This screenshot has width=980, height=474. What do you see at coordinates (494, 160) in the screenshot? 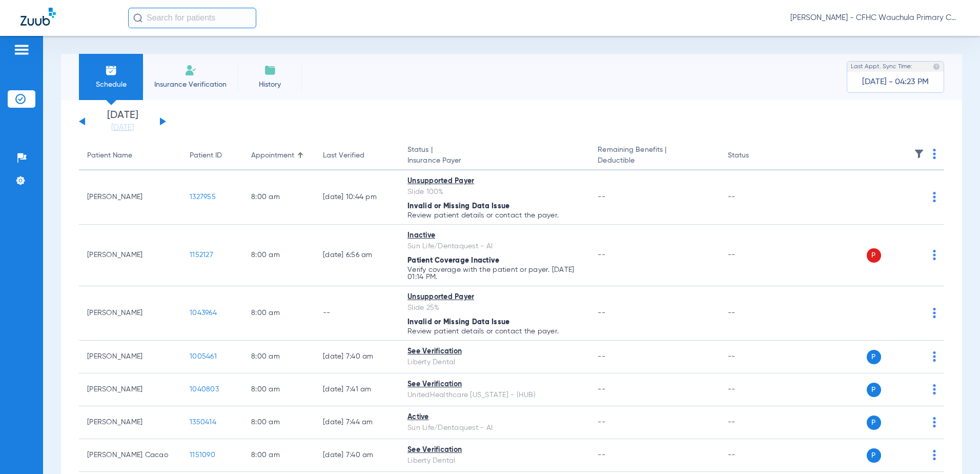
I see `span: Insurance Payer` at bounding box center [494, 160].